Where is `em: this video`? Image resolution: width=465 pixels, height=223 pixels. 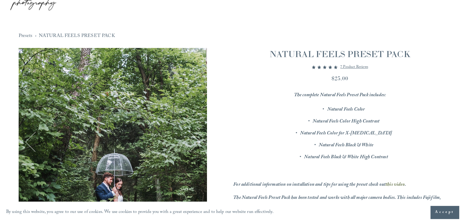 em: this video is located at coordinates (395, 185).